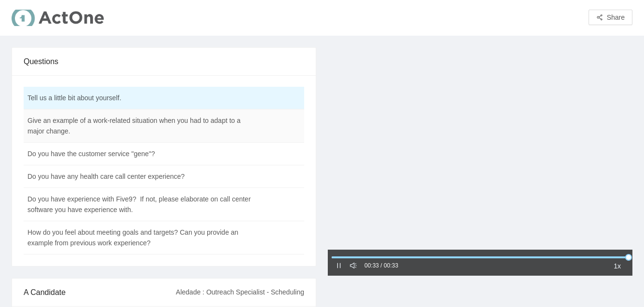  Describe the element at coordinates (164, 61) in the screenshot. I see `div: Questions` at that location.